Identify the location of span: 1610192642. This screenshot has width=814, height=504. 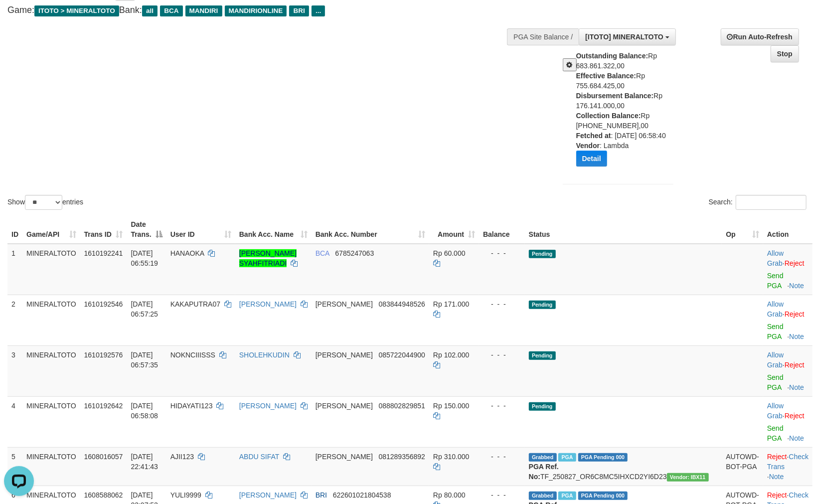
(103, 406).